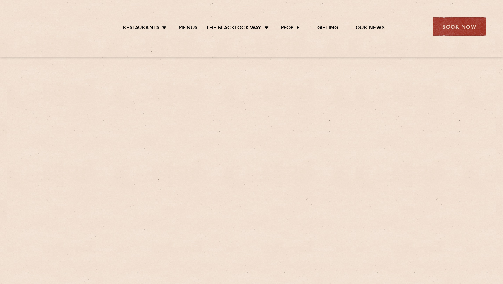 This screenshot has width=503, height=284. What do you see at coordinates (188, 29) in the screenshot?
I see `a: Menus` at bounding box center [188, 29].